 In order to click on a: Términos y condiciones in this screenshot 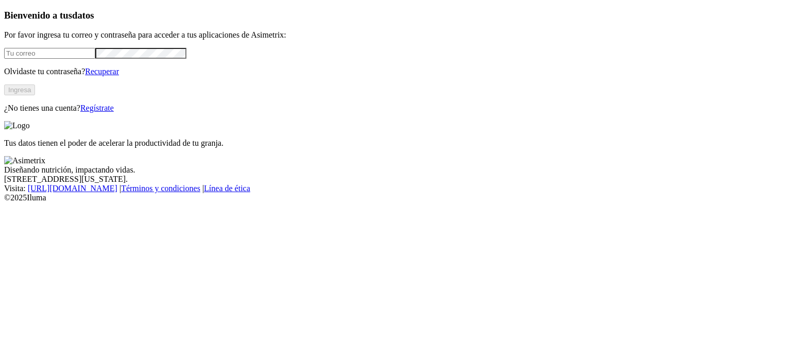, I will do `click(161, 188)`.